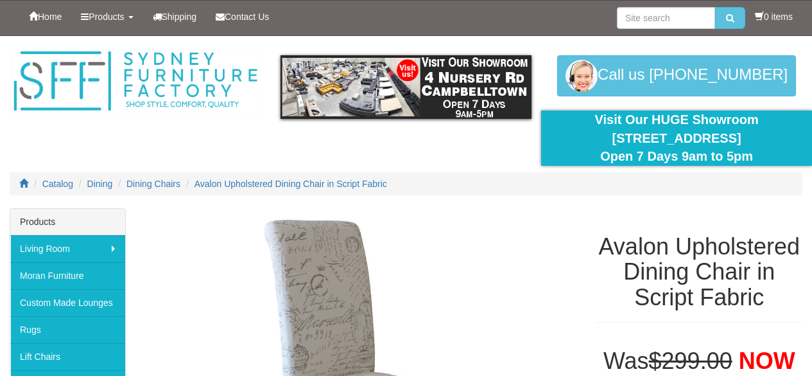 Image resolution: width=812 pixels, height=376 pixels. Describe the element at coordinates (406, 87) in the screenshot. I see `img: showroom.gif` at that location.